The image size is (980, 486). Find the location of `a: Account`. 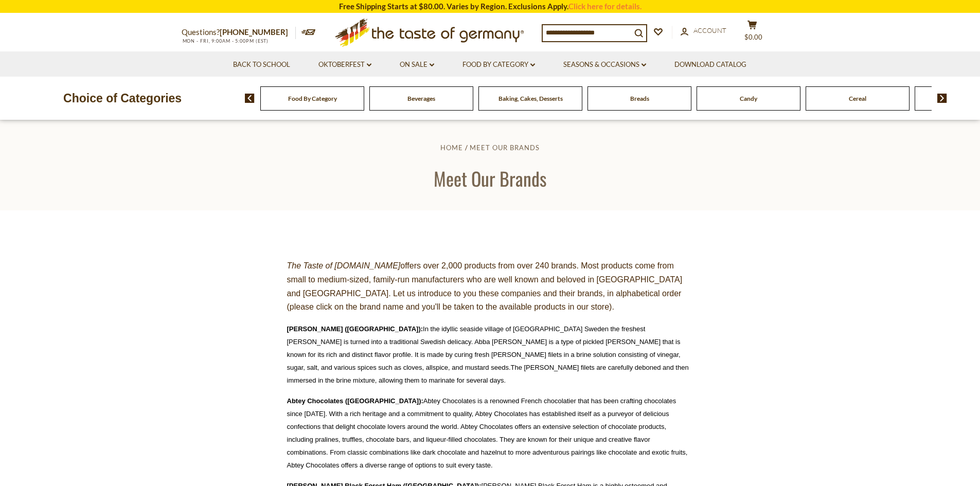

a: Account is located at coordinates (703, 30).